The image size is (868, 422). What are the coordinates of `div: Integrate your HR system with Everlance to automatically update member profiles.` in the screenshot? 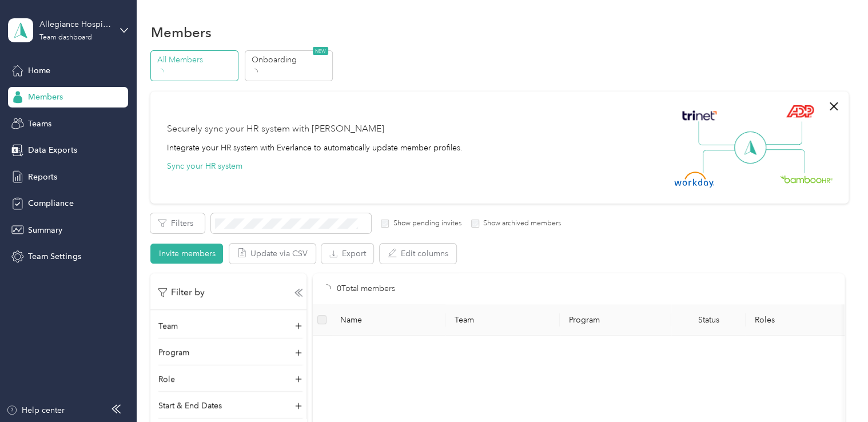 It's located at (314, 147).